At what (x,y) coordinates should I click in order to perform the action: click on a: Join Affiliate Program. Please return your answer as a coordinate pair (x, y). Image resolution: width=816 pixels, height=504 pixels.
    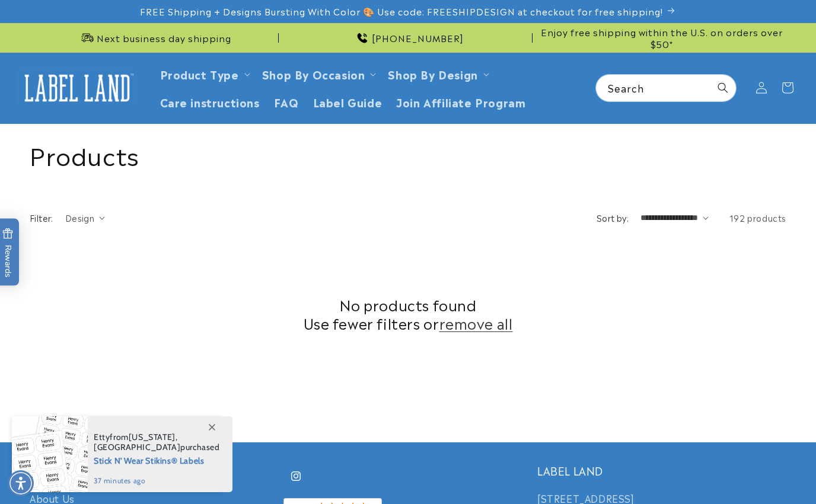
    Looking at the image, I should click on (461, 102).